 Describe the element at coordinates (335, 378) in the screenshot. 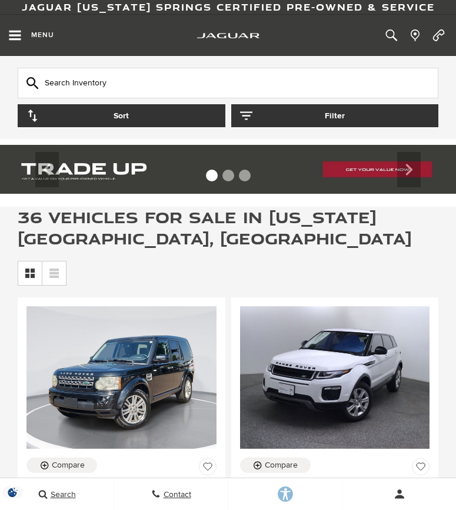

I see `img: 2017 Land Rover Range Rover Evoque SE Premium` at that location.